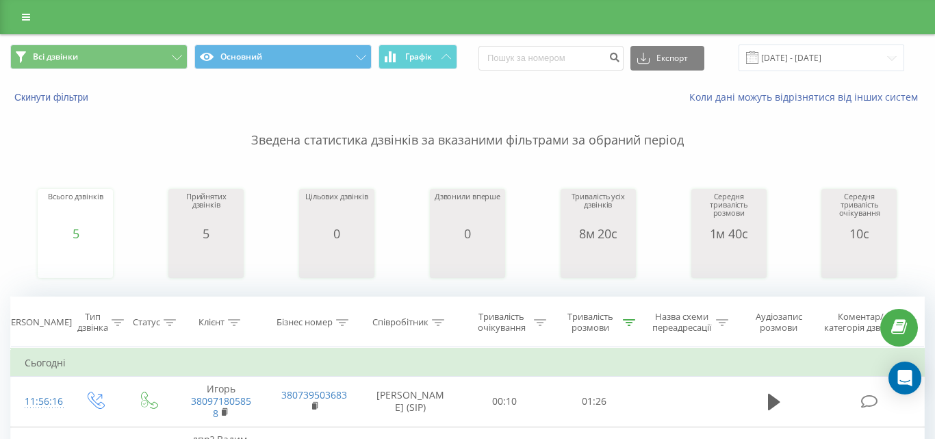  Describe the element at coordinates (682, 322) in the screenshot. I see `div: Назва схеми переадресації` at that location.